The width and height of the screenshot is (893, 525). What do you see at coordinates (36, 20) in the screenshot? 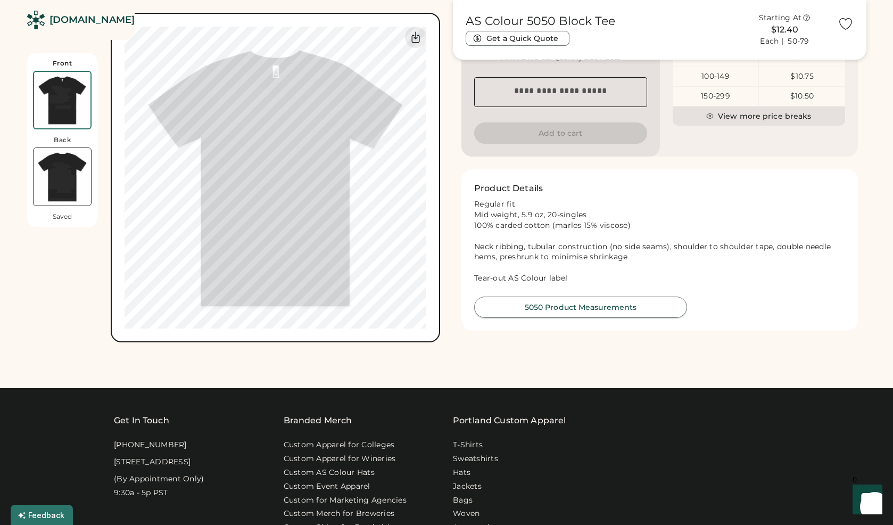
I see `img: Rendered Logo - Screens` at bounding box center [36, 20].